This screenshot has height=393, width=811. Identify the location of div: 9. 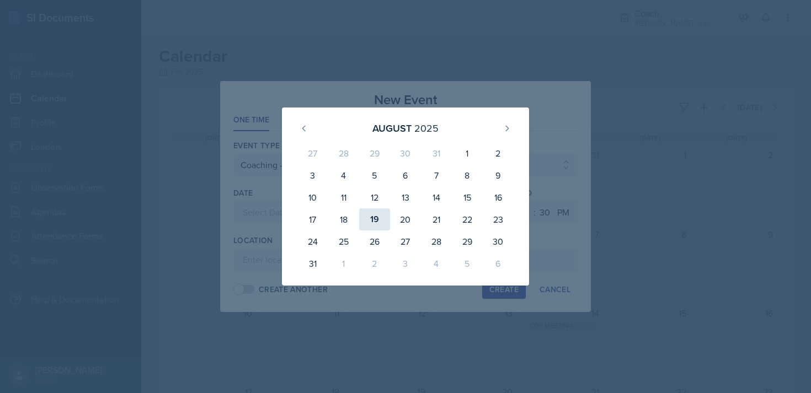
(498, 175).